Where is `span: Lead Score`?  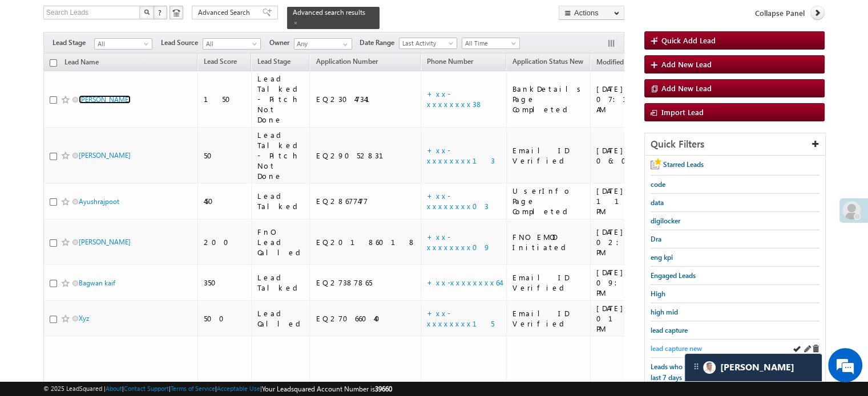 span: Lead Score is located at coordinates (220, 61).